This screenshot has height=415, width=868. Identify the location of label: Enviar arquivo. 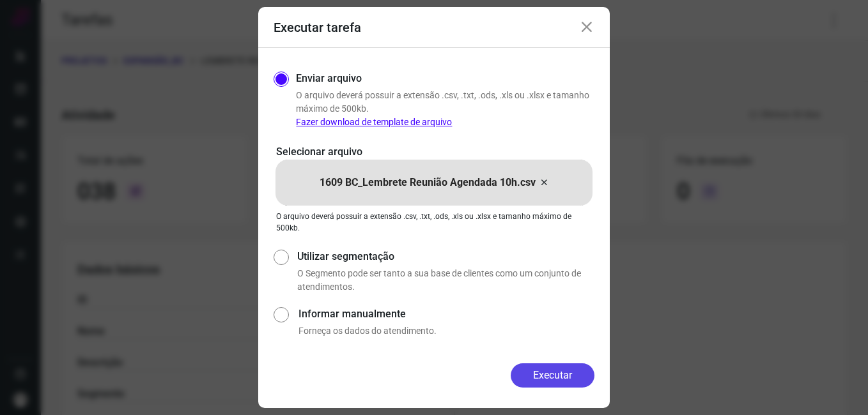
(329, 78).